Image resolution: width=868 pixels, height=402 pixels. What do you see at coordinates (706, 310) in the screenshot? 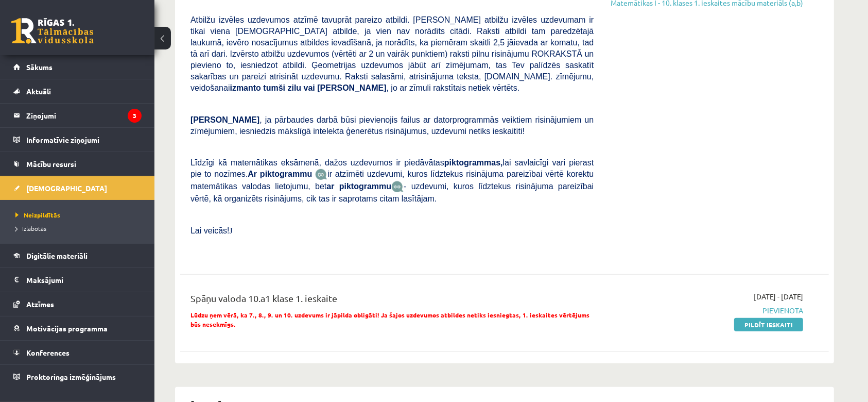
I see `span: Pievienota` at bounding box center [706, 310].